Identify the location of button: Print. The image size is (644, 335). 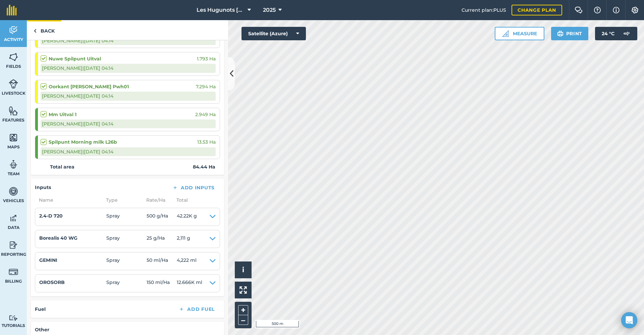
(570, 33).